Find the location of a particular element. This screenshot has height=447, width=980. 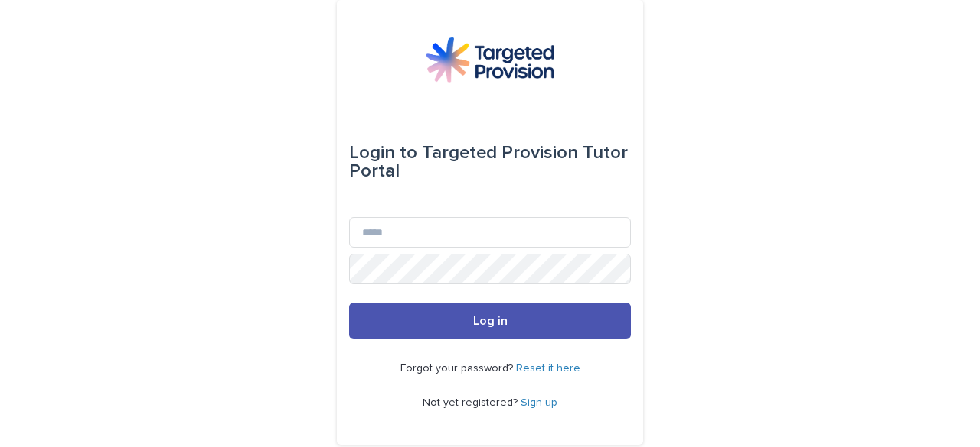

a: Sign up is located at coordinates (539, 404).